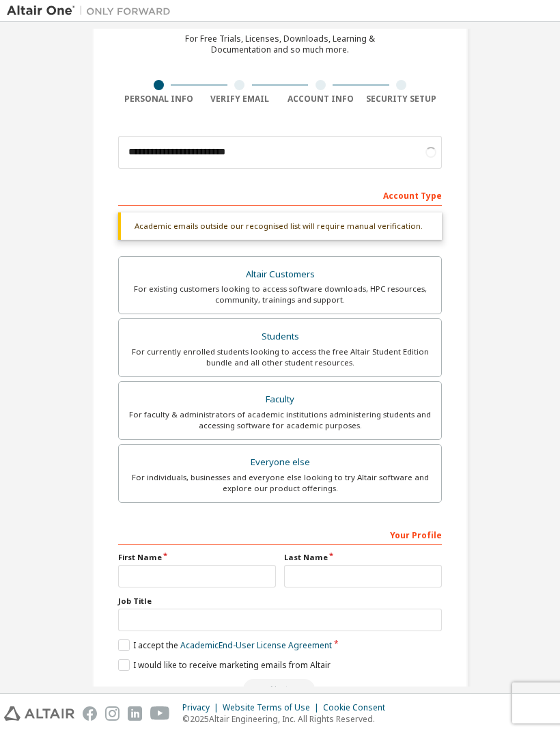  I want to click on div: Faculty, so click(280, 400).